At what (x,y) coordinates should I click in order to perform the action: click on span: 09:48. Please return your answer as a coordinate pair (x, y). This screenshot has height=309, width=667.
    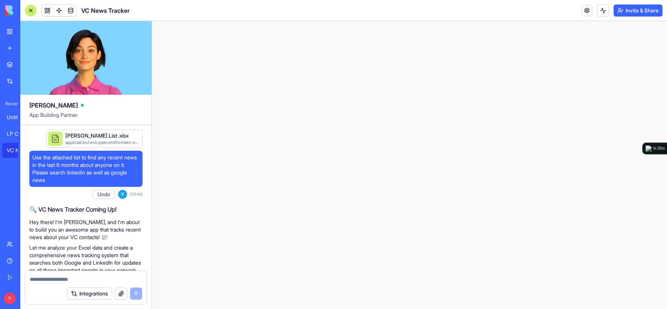
    Looking at the image, I should click on (136, 194).